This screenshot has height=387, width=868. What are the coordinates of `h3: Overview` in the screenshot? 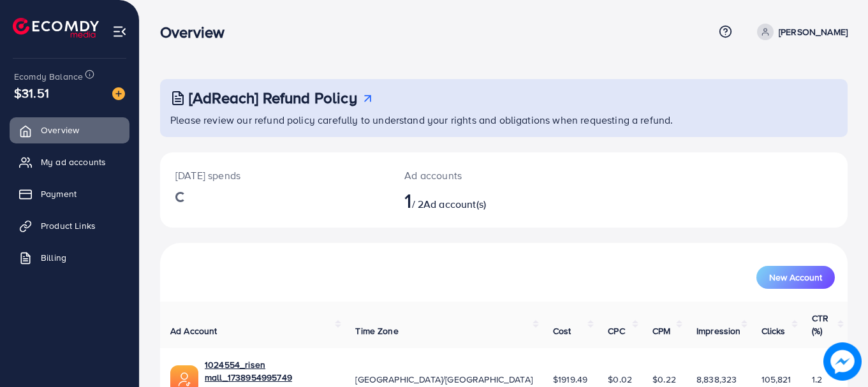 It's located at (197, 32).